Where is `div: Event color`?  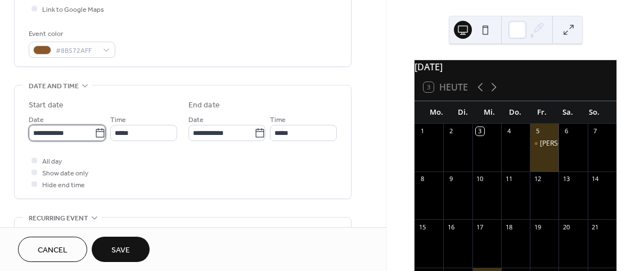
div: Event color is located at coordinates (71, 34).